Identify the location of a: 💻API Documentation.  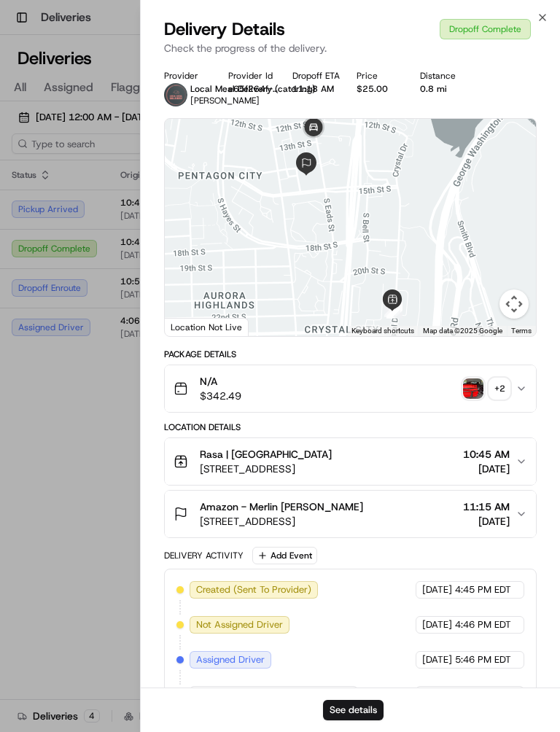
(179, 333).